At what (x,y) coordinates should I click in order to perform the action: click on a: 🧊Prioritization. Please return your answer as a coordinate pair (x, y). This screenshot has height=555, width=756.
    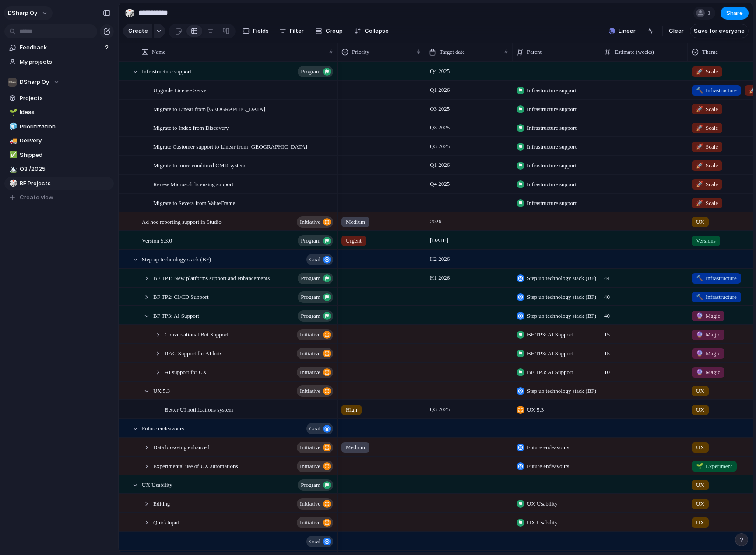
    Looking at the image, I should click on (59, 127).